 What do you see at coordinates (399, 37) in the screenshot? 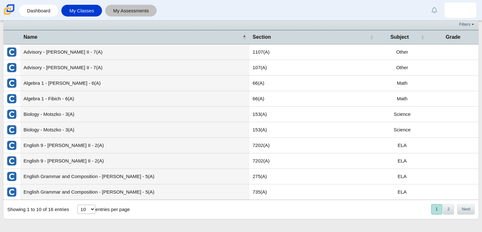
I see `span: Subject` at bounding box center [399, 37].